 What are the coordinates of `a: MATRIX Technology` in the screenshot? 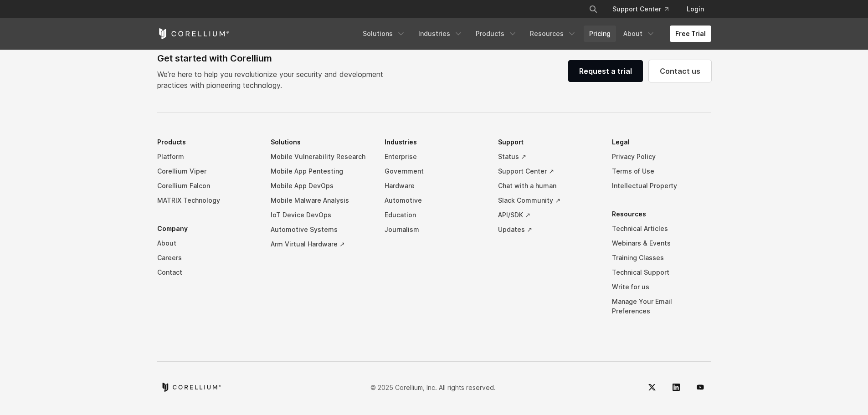 It's located at (207, 200).